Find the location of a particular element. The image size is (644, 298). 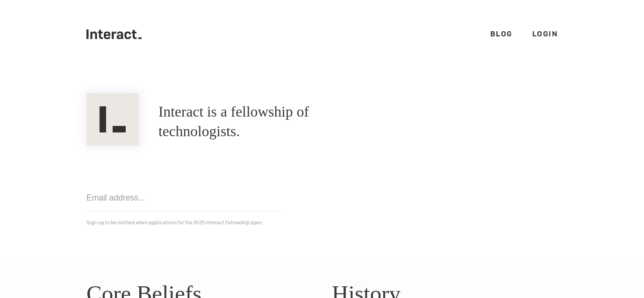

a: Blog is located at coordinates (501, 34).